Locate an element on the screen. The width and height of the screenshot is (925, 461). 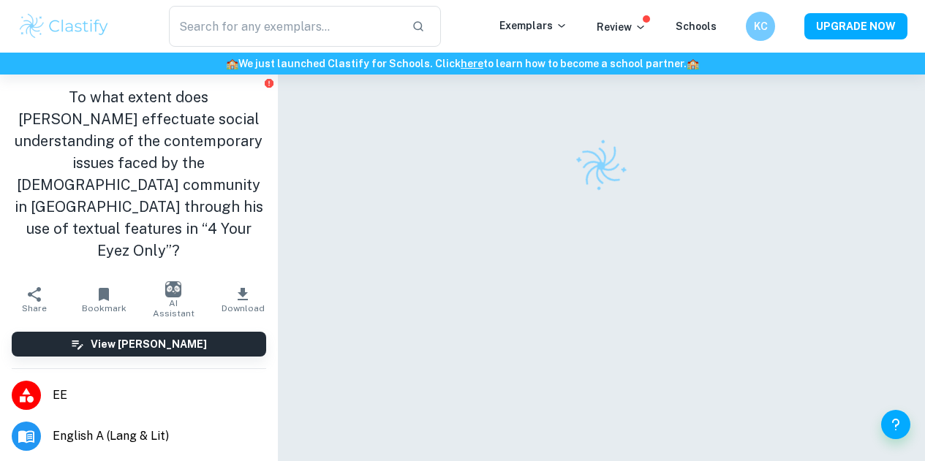
span: AI Assistant is located at coordinates (173, 309).